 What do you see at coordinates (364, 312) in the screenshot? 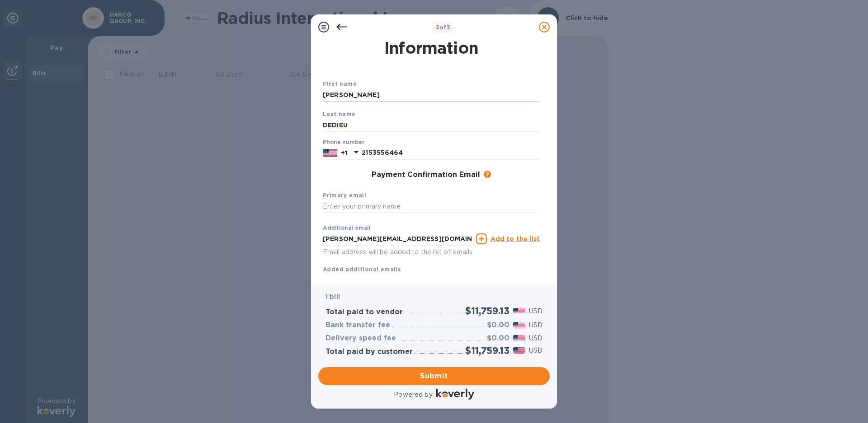
I see `h3: Total paid to vendor` at bounding box center [364, 312].